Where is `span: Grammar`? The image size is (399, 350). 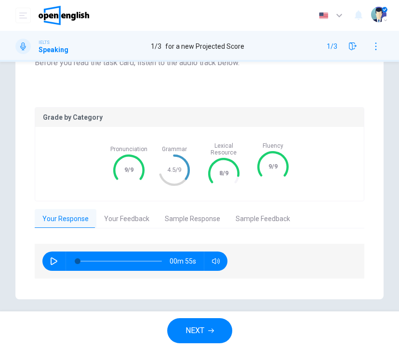 span: Grammar is located at coordinates (175, 149).